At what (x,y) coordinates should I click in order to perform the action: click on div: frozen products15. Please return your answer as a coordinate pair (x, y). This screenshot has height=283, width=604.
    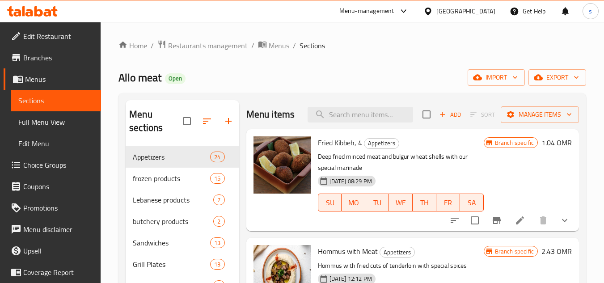
    Looking at the image, I should click on (182, 179).